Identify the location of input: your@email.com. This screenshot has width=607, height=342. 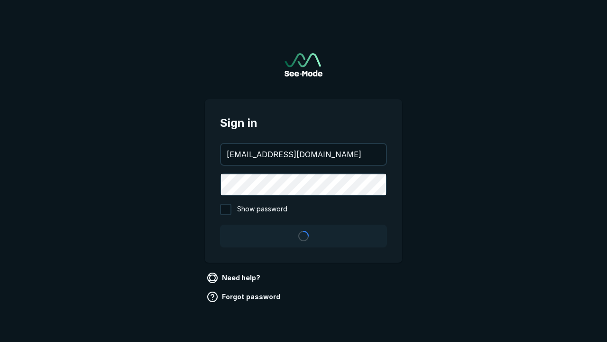
(304, 154).